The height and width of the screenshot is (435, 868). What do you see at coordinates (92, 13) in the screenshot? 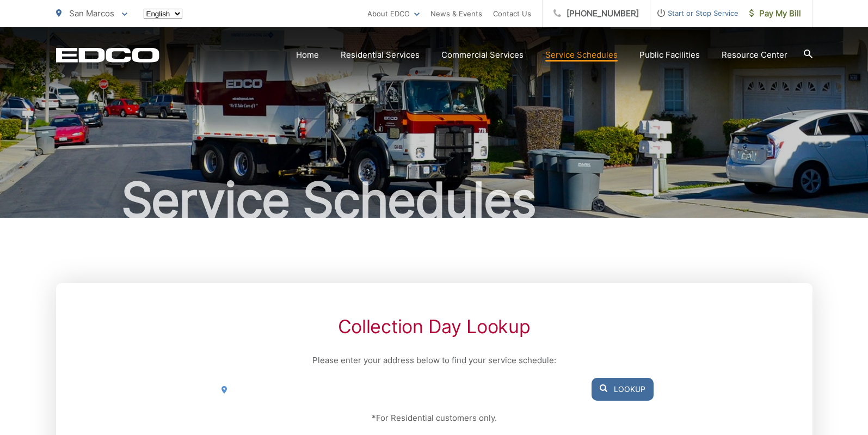
I see `span: San Marcos` at bounding box center [92, 13].